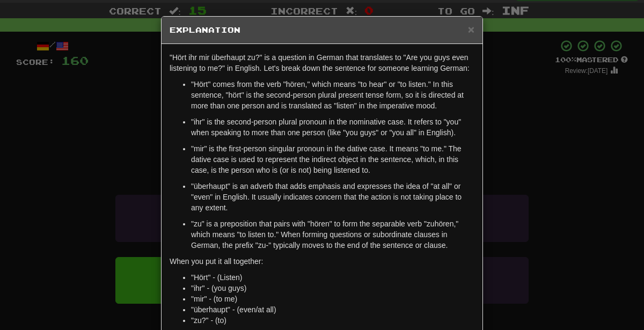 This screenshot has height=330, width=644. Describe the element at coordinates (333, 310) in the screenshot. I see `li: "überhaupt" - (even/at all)` at that location.